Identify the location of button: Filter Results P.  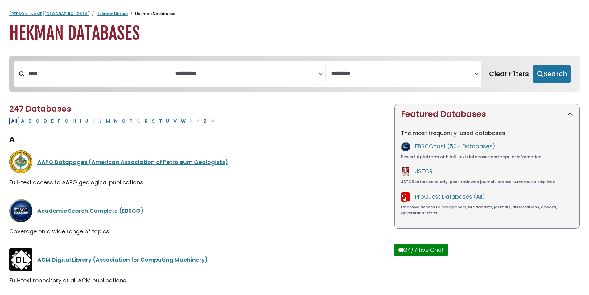
(131, 121).